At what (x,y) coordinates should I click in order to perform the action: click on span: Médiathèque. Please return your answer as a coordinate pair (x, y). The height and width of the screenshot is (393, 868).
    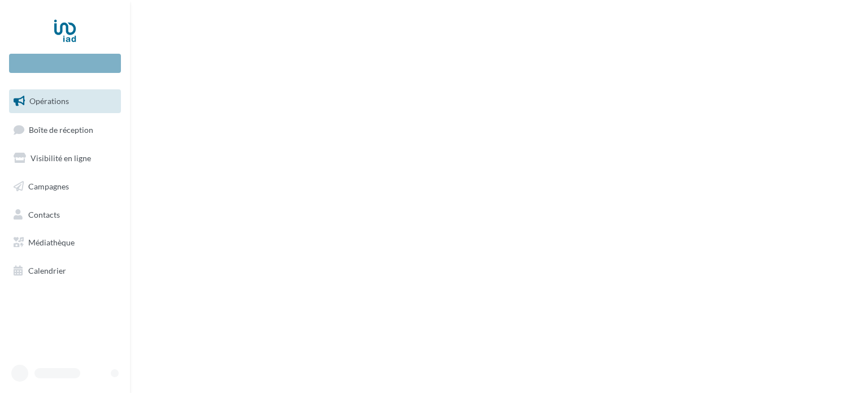
    Looking at the image, I should click on (52, 242).